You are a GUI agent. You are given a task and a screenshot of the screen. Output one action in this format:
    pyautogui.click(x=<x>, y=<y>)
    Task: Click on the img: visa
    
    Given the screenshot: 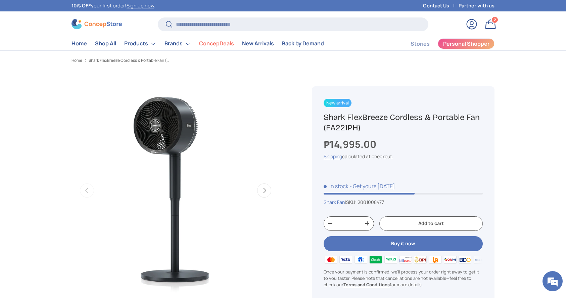 What is the action you would take?
    pyautogui.click(x=346, y=259)
    